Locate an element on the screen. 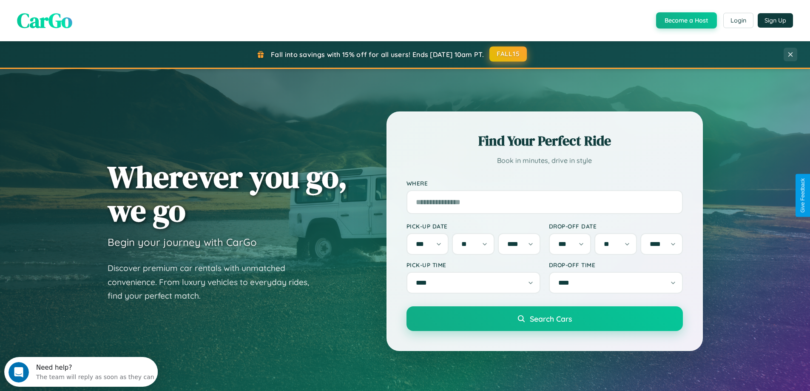 Image resolution: width=810 pixels, height=391 pixels. span: CarGo is located at coordinates (45, 20).